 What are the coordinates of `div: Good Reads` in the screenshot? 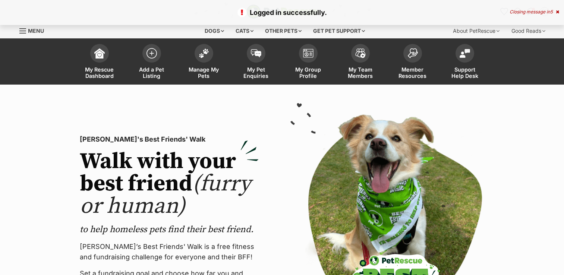 It's located at (529, 31).